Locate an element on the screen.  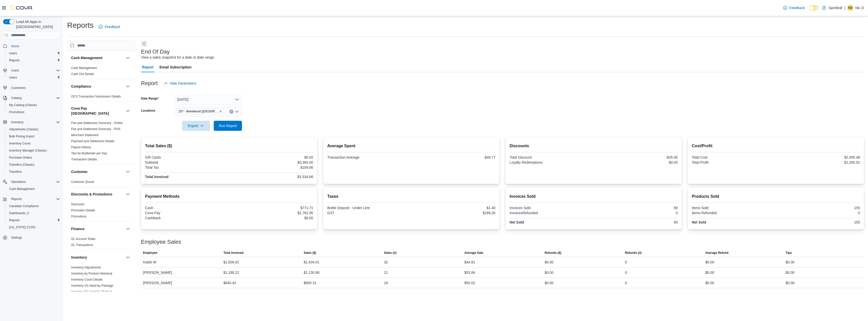
span: Inventory by Product Historical is located at coordinates (91, 273).